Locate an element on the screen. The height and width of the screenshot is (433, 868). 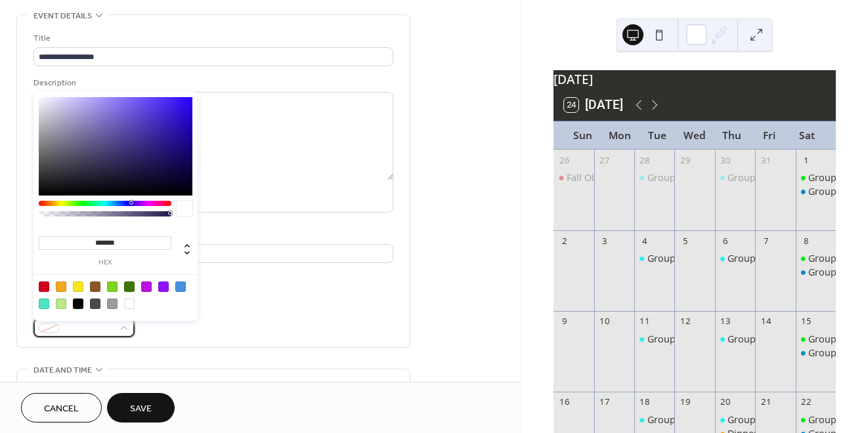
span: Date and time is located at coordinates (62, 370).